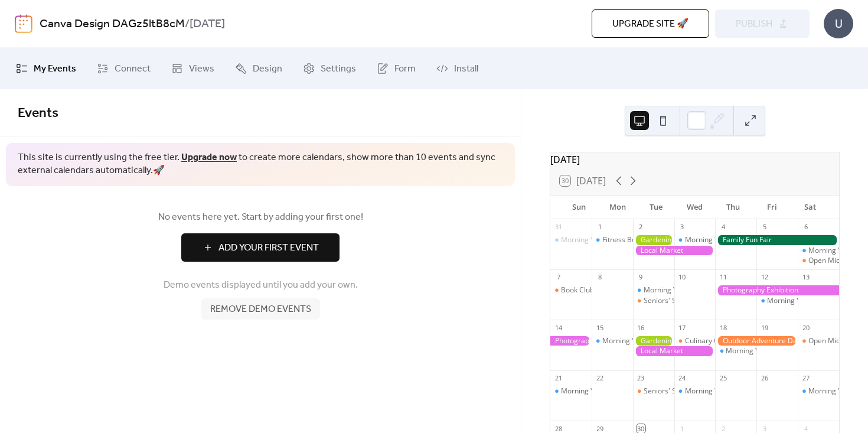 The width and height of the screenshot is (868, 433). Describe the element at coordinates (261, 285) in the screenshot. I see `span: Demo events displayed until you add your own.` at that location.